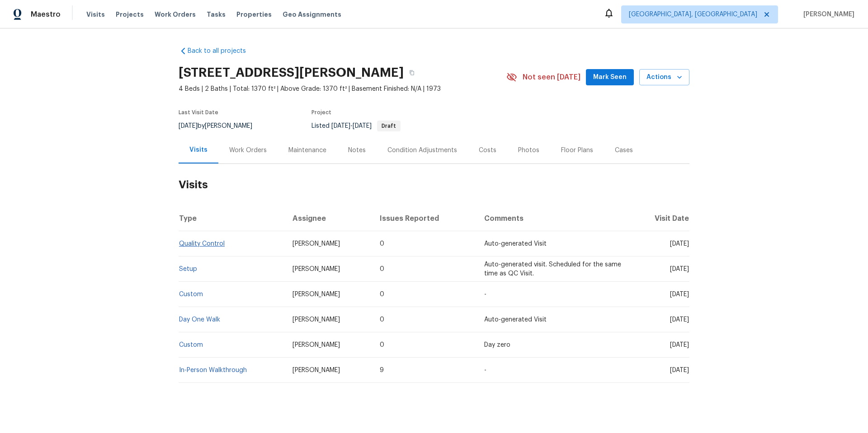 This screenshot has width=868, height=433. Describe the element at coordinates (175, 14) in the screenshot. I see `span: Work Orders` at that location.